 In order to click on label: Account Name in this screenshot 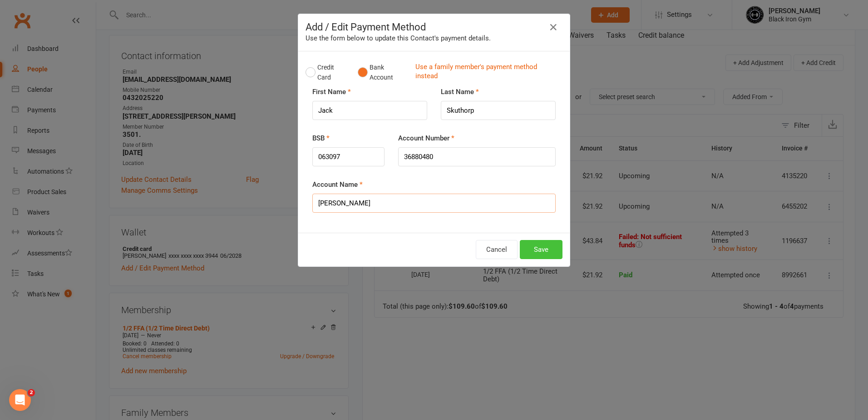, I will do `click(338, 185)`.